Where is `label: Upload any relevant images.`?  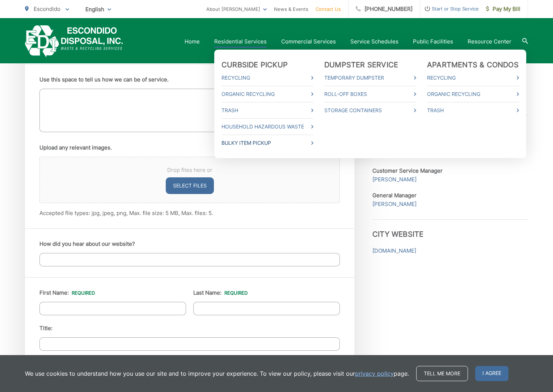
label: Upload any relevant images. is located at coordinates (76, 148).